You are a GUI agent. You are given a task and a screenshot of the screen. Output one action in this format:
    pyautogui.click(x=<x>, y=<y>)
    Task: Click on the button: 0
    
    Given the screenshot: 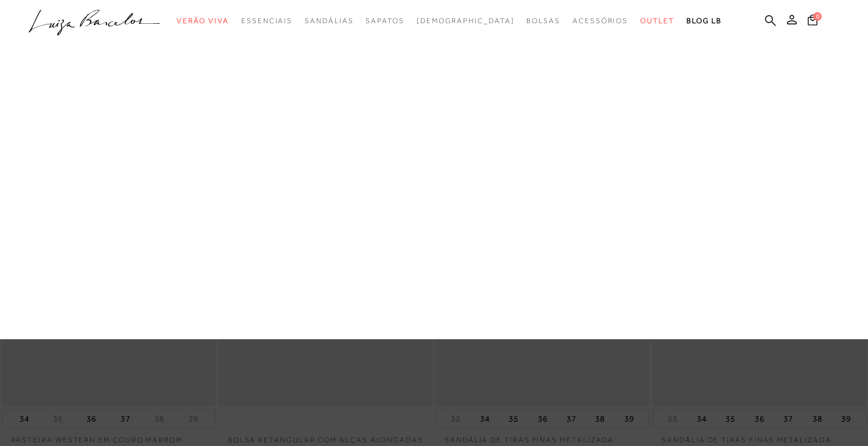 What is the action you would take?
    pyautogui.click(x=813, y=22)
    